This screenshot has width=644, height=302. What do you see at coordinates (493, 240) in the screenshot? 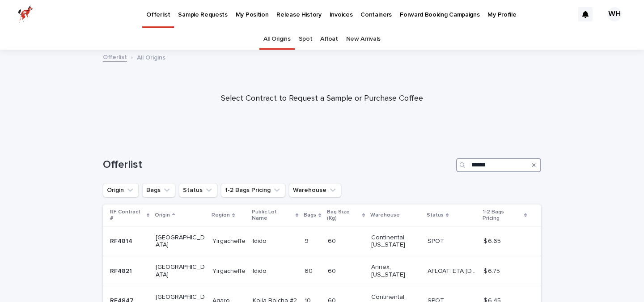
I see `p: $ 6.65` at bounding box center [493, 240].